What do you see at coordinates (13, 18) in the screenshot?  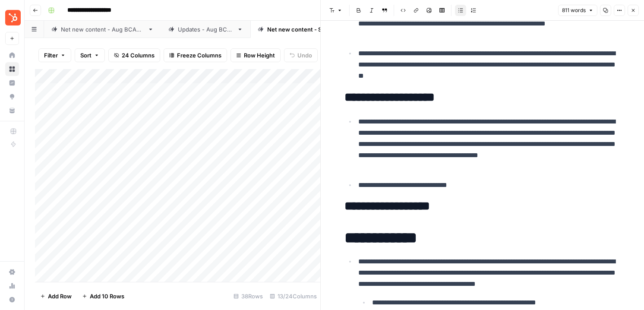 I see `img: Blog Content Action Plan Logo` at bounding box center [13, 18].